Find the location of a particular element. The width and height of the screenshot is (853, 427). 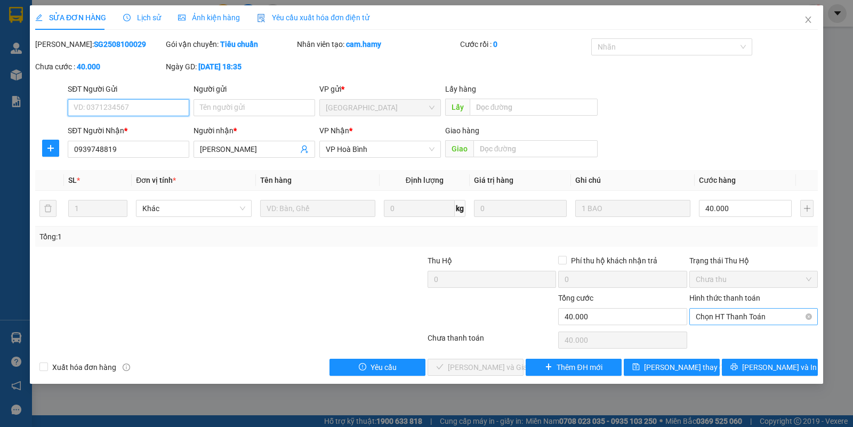

input: VD: Bàn, Ghế is located at coordinates (318, 208).